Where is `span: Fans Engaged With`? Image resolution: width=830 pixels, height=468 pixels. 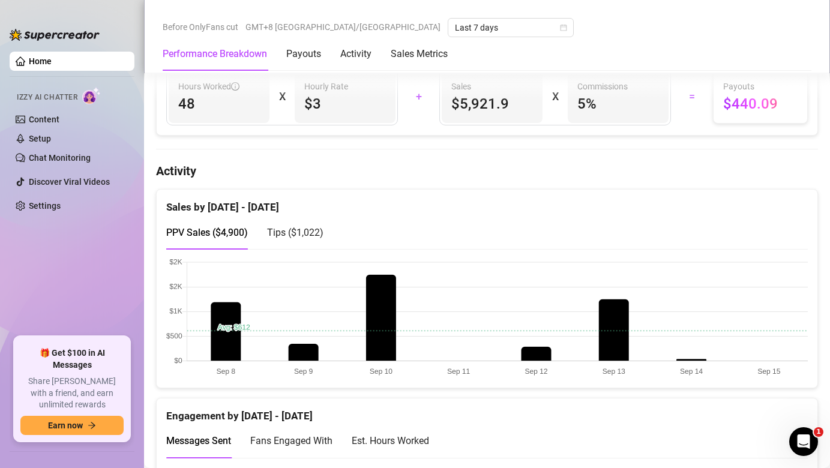
span: Fans Engaged With is located at coordinates (291, 441).